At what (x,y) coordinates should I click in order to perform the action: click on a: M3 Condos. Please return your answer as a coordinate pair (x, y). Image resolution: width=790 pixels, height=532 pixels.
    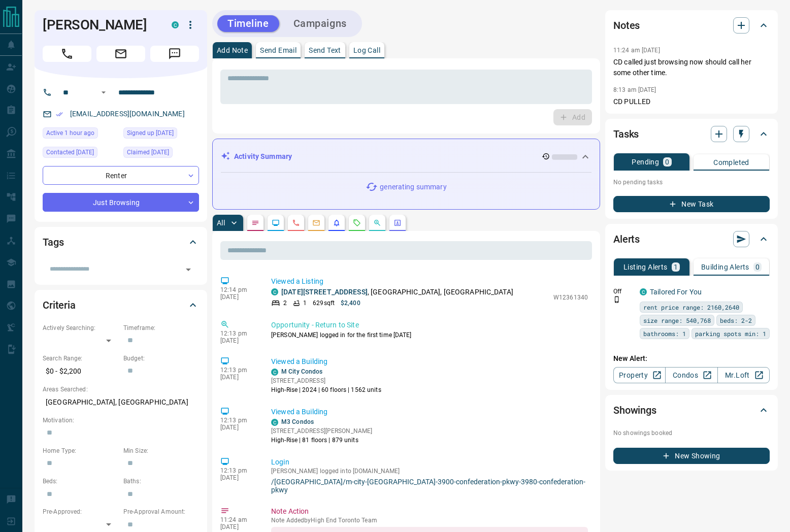
    Looking at the image, I should click on (298, 422).